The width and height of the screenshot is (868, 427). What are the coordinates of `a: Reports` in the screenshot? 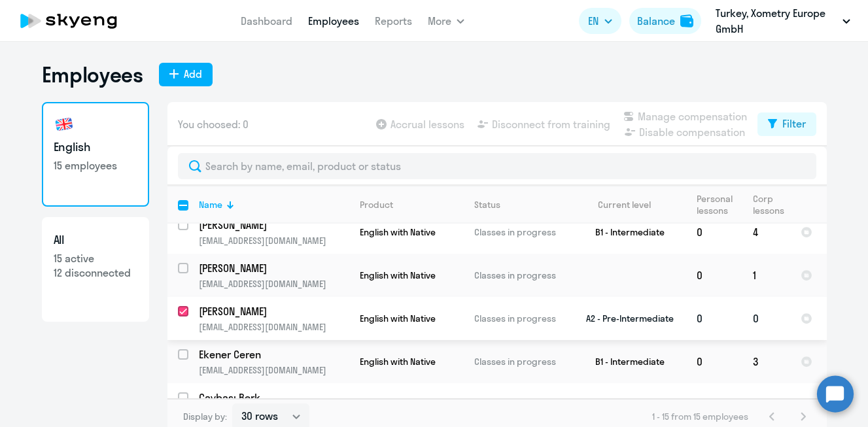 It's located at (393, 21).